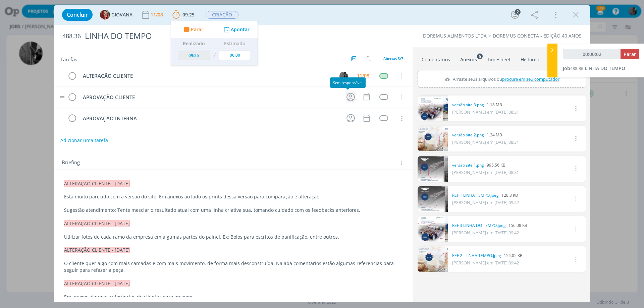 This screenshot has height=308, width=644. Describe the element at coordinates (502, 79) in the screenshot. I see `label: Arraste seus arquivos ou` at that location.